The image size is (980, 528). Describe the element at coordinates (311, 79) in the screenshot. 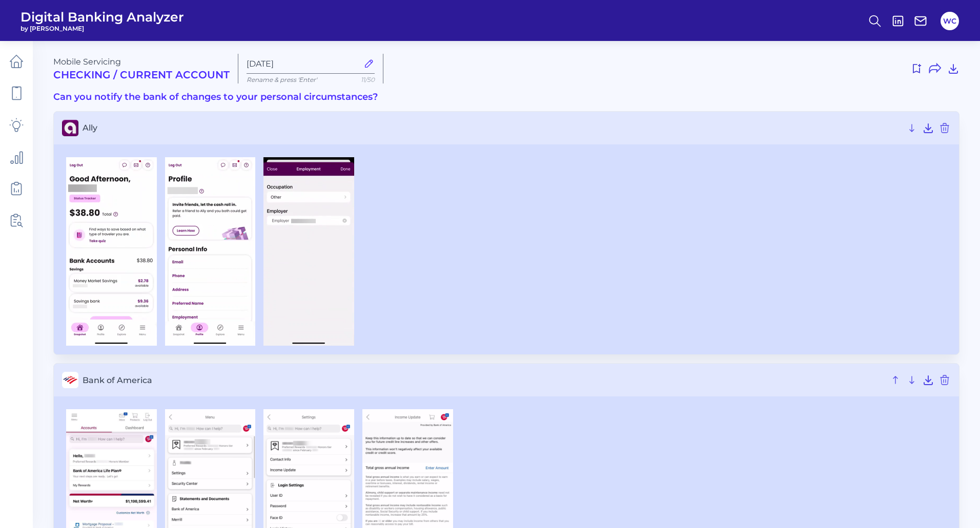

I see `p: Rename & press 'Enter'` at that location.